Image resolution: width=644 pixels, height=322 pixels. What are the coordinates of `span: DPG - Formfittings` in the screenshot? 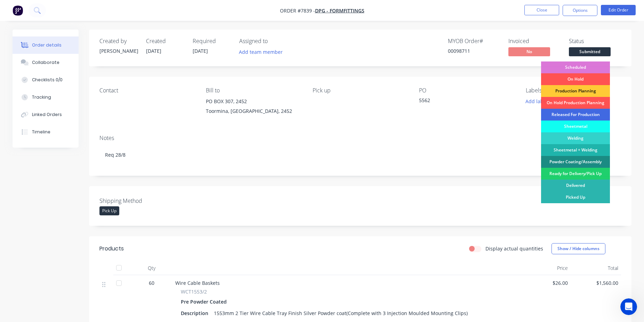 It's located at (340, 11).